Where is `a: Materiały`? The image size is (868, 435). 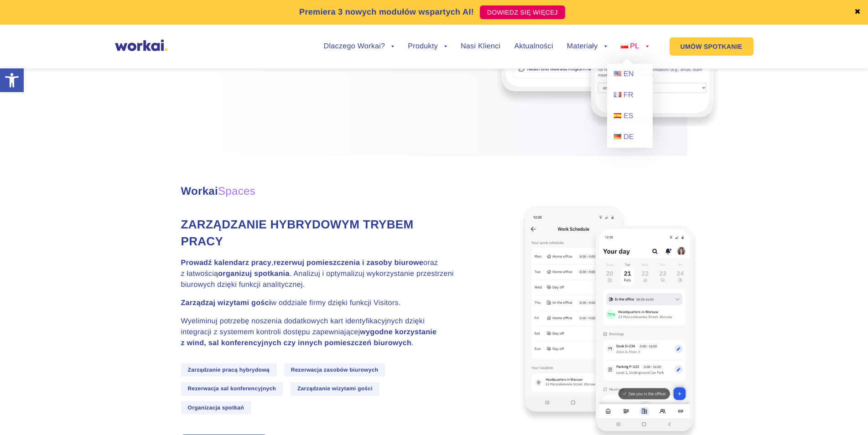 a: Materiały is located at coordinates (587, 46).